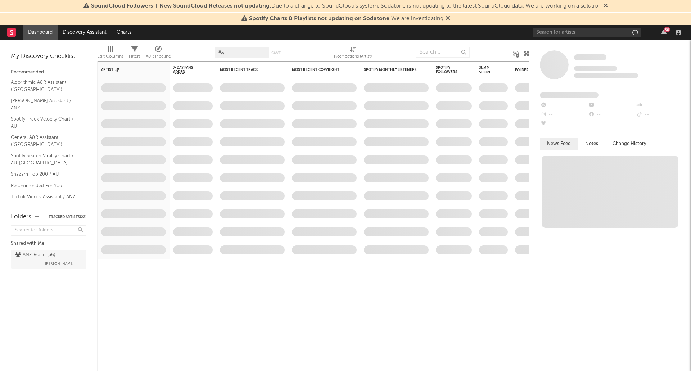 The width and height of the screenshot is (691, 371). What do you see at coordinates (559, 144) in the screenshot?
I see `button: News Feed` at bounding box center [559, 144].